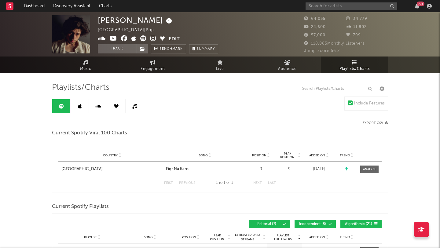 The image size is (440, 248). I want to click on button: Track, so click(117, 49).